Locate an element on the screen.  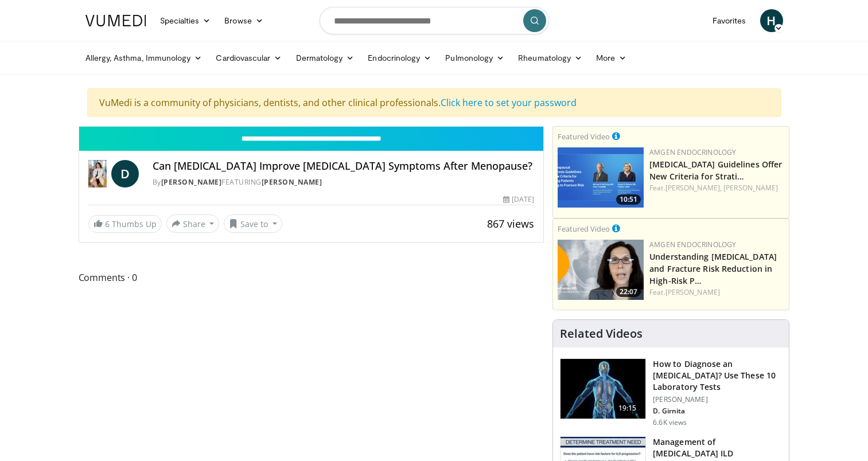
a: Browse is located at coordinates (244, 21).